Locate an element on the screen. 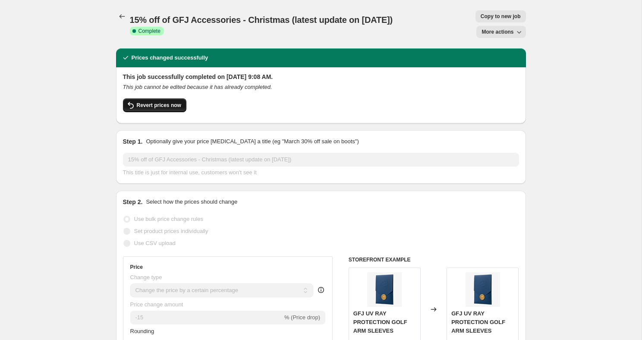  input: 30% off holiday sale is located at coordinates (321, 160).